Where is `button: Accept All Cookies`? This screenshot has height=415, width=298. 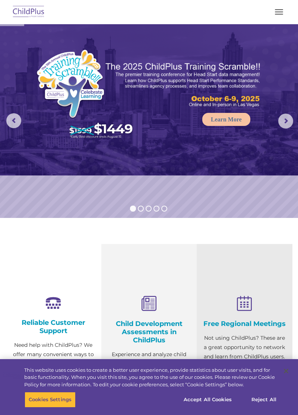 button: Accept All Cookies is located at coordinates (208, 400).